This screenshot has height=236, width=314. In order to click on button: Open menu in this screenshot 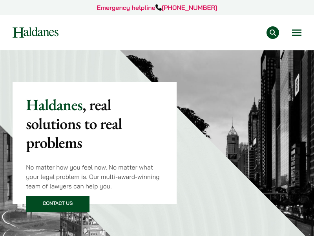, I will do `click(297, 33)`.